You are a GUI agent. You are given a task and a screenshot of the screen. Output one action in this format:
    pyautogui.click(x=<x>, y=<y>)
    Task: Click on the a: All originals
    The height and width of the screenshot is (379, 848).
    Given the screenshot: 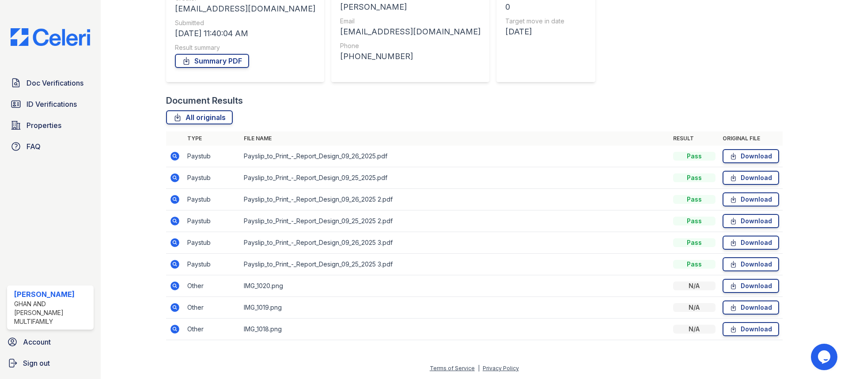 What is the action you would take?
    pyautogui.click(x=199, y=117)
    